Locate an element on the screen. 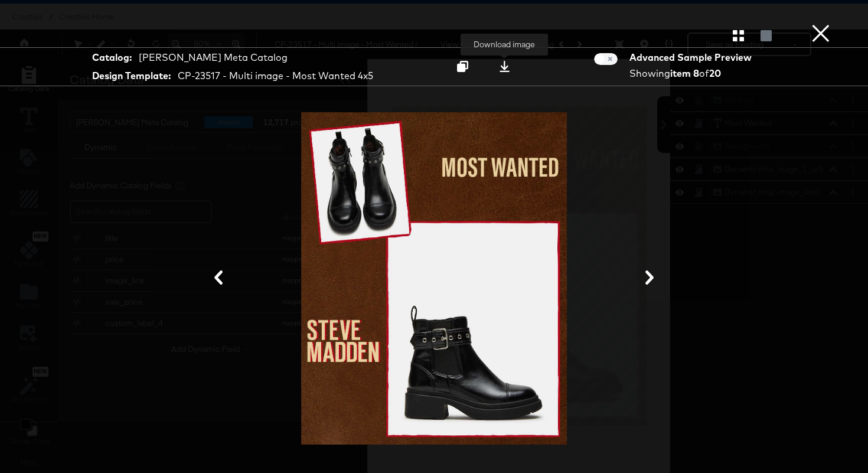  div: CP-23517 - Multi image - Most Wanted 4x5 is located at coordinates (275, 76).